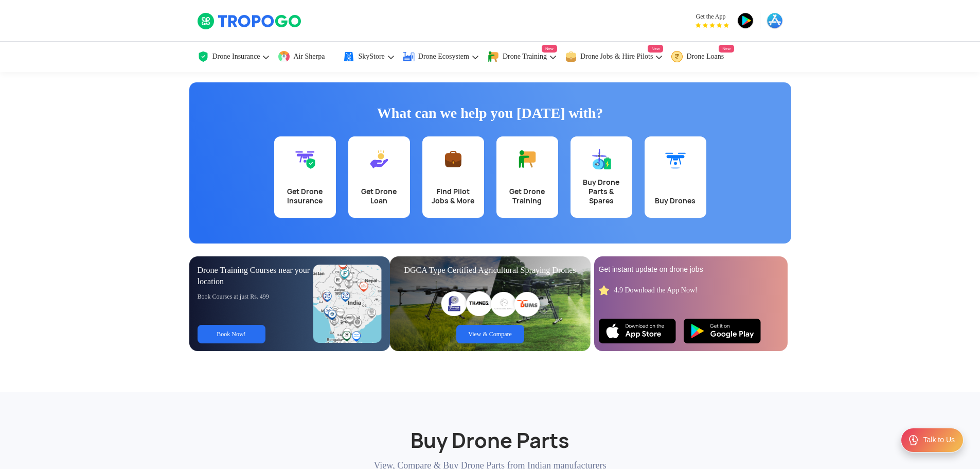 The image size is (980, 469). I want to click on div: Talk to Us, so click(939, 440).